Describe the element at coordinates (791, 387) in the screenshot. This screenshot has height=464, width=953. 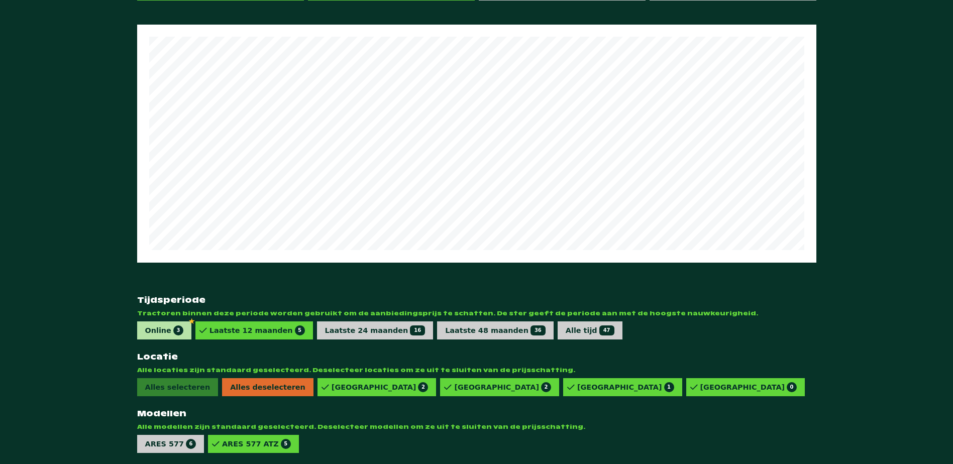
I see `span: 0` at that location.